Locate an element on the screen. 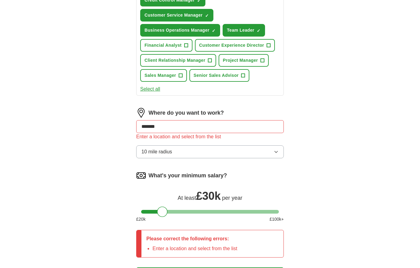  button: Project Manager is located at coordinates (243, 60).